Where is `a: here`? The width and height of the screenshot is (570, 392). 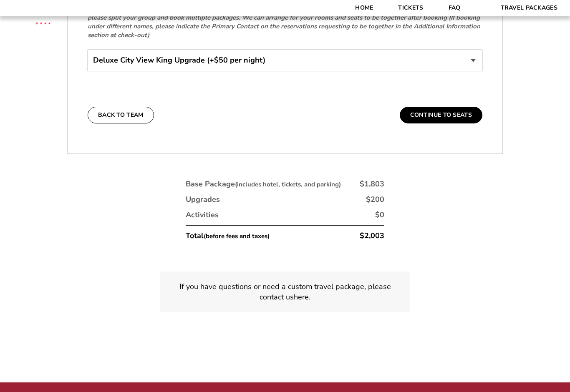
a: here is located at coordinates (301, 297).